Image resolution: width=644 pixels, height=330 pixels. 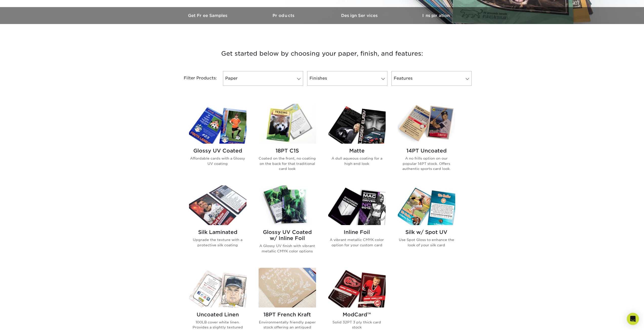 I want to click on h2: 18PT French Kraft, so click(x=287, y=315).